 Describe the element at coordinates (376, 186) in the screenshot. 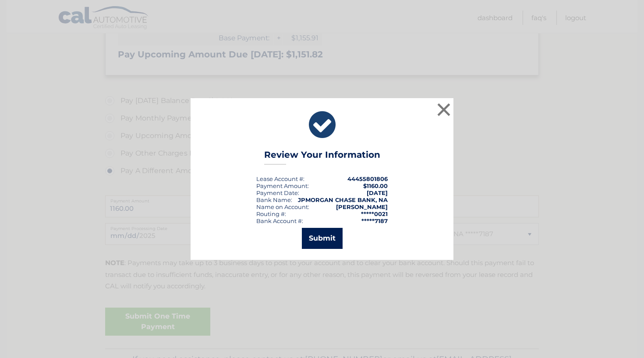

I see `span: $1160.00` at that location.